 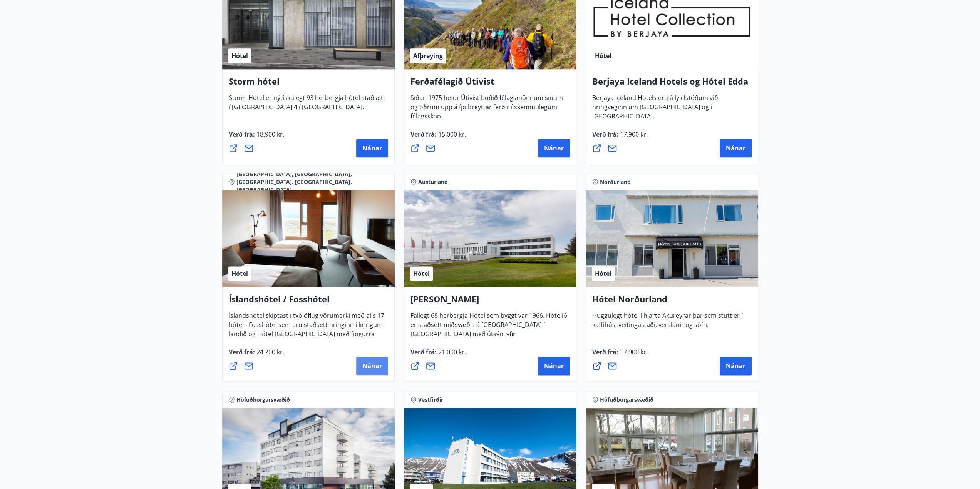 What do you see at coordinates (307, 332) in the screenshot?
I see `span: Íslandshótel skiptast í tvö öflug vörumerki með alls 17 hótel - Fosshótel sem eru staðsett hringi...` at bounding box center [307, 332].